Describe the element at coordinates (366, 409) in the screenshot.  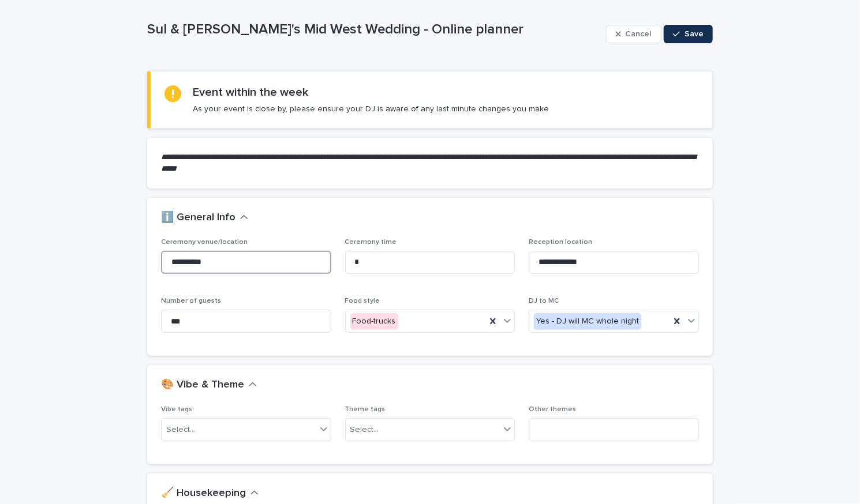
I see `span: Theme tags` at that location.